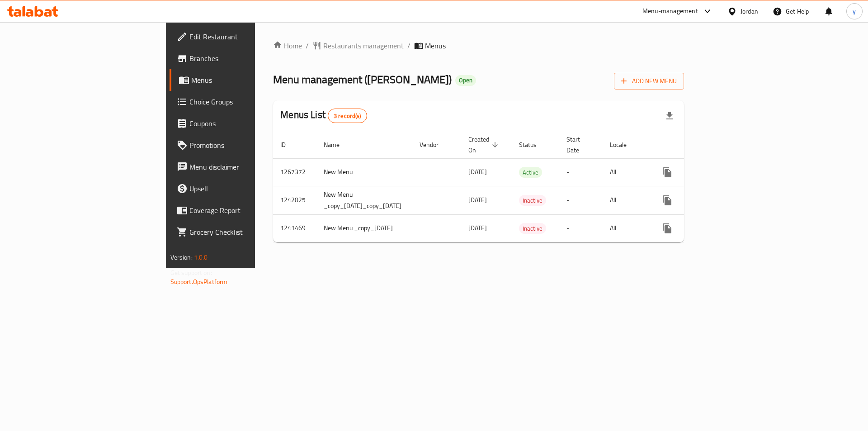  Describe the element at coordinates (347, 115) in the screenshot. I see `span: 3 record(s)` at that location.